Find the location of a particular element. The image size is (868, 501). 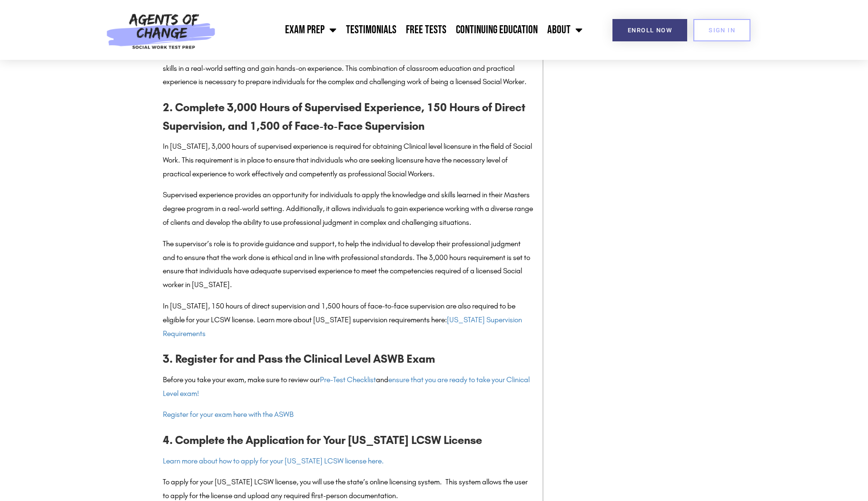

p: Additionally, many programs often include a supervised field placement, where students can apply ... is located at coordinates (348, 69).